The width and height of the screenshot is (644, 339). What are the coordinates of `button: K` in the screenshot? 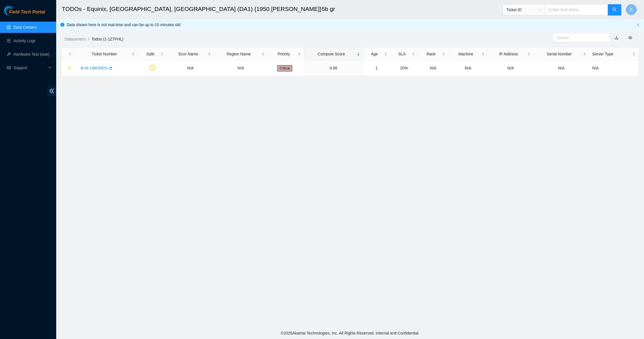 It's located at (631, 10).